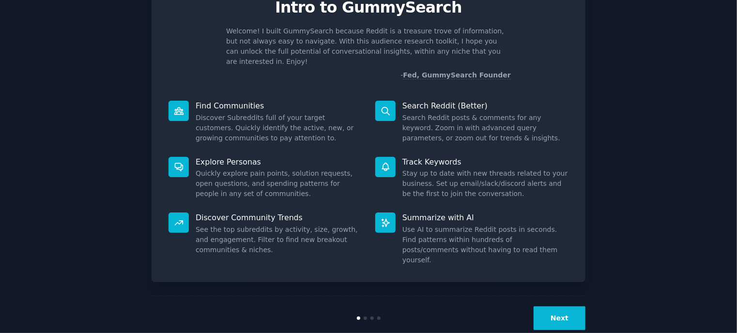  Describe the element at coordinates (485, 128) in the screenshot. I see `dd: Search Reddit posts & comments for any keyword. Zoom in with advanced query parameters, or zoom o...` at that location.